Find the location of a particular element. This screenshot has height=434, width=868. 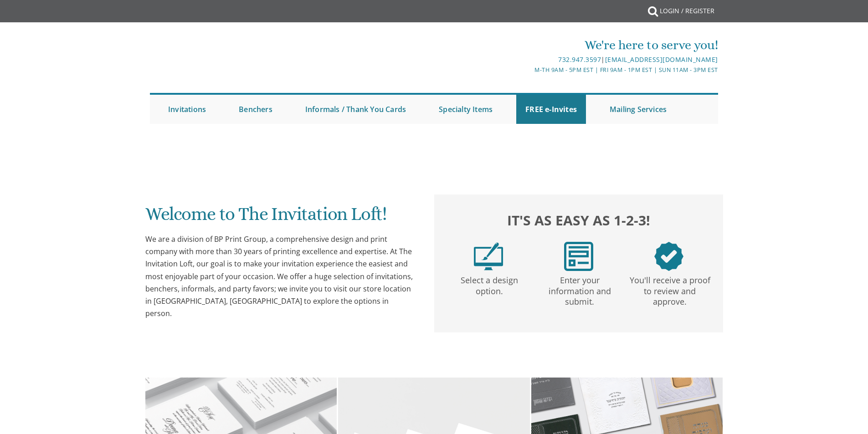

p: Select a design option. is located at coordinates (489, 284).